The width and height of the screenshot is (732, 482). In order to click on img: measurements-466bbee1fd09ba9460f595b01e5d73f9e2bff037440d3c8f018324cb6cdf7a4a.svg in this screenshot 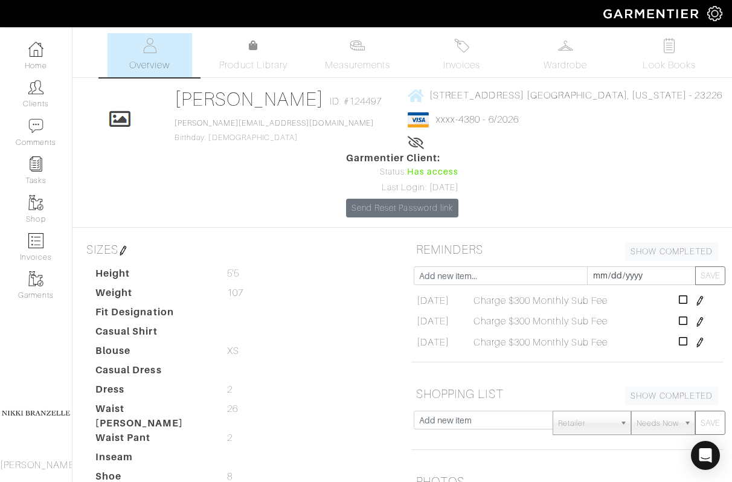, I will do `click(357, 45)`.